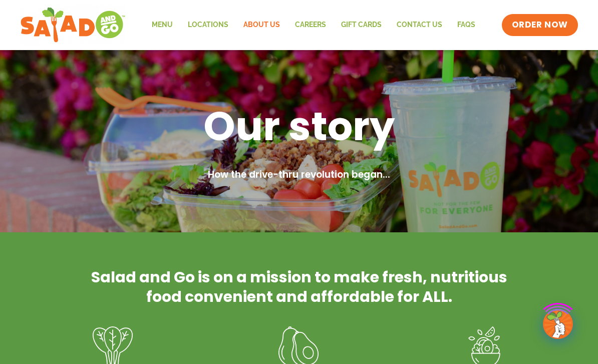  I want to click on a: Locations, so click(208, 25).